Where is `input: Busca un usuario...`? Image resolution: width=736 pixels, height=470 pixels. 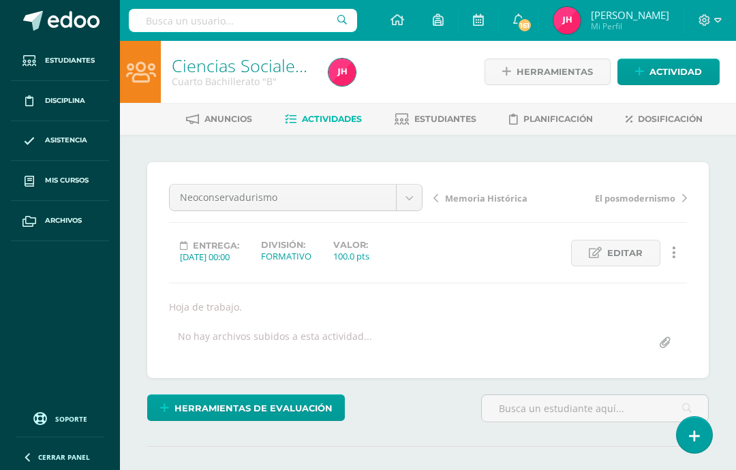 input: Busca un usuario... is located at coordinates (243, 20).